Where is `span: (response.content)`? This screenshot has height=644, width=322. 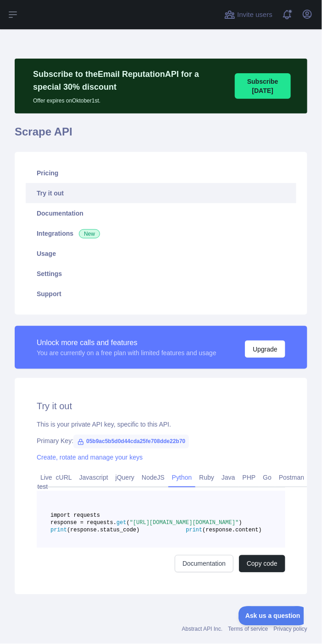 span: (response.content) is located at coordinates (232, 531).